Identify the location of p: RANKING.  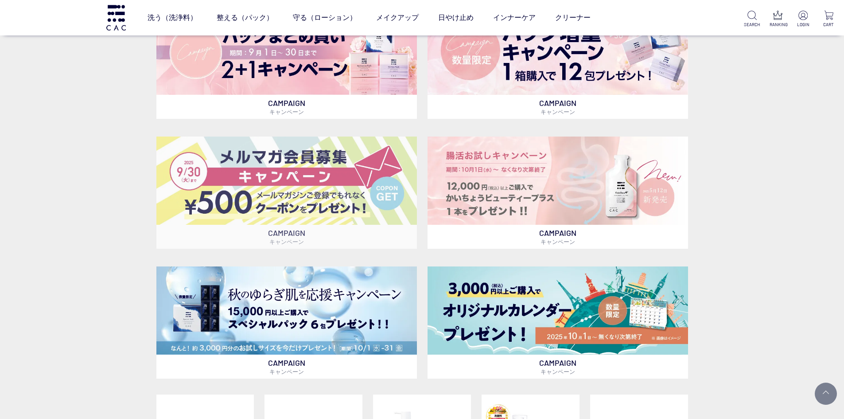
(778, 24).